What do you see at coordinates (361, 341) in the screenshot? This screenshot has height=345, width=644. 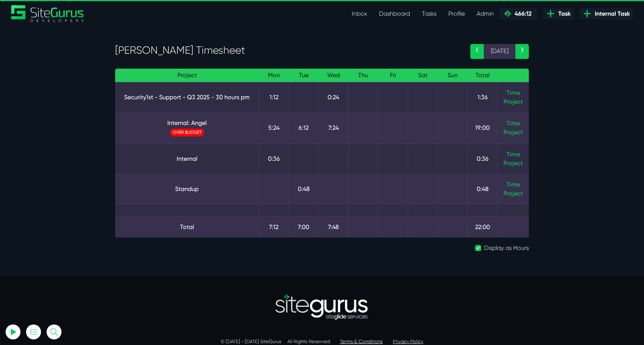 I see `a: Terms & Conditions` at bounding box center [361, 341].